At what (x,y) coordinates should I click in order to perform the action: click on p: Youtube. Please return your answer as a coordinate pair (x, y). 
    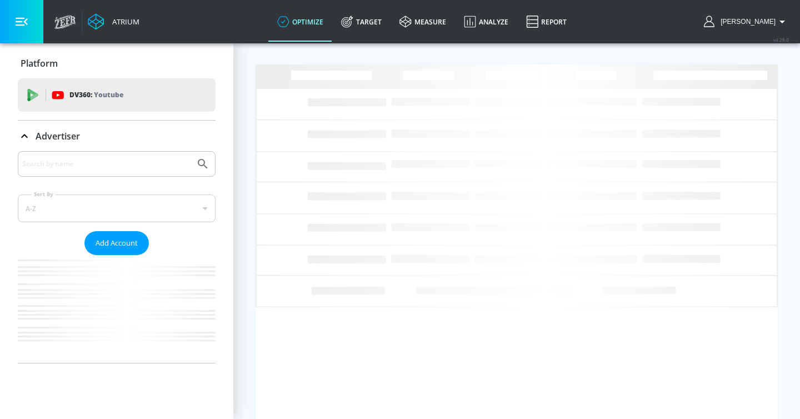
    Looking at the image, I should click on (108, 94).